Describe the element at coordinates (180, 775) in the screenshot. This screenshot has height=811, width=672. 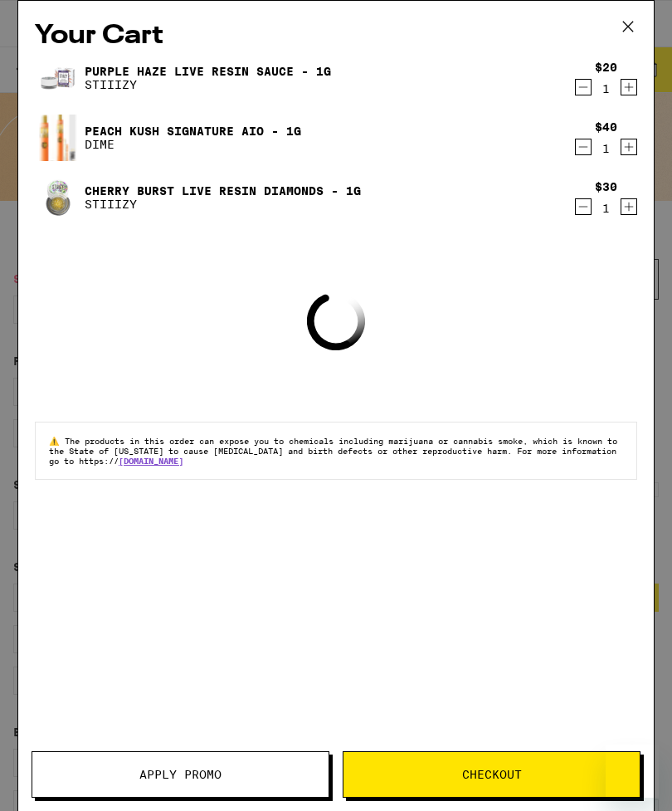
I see `span: Apply Promo` at that location.